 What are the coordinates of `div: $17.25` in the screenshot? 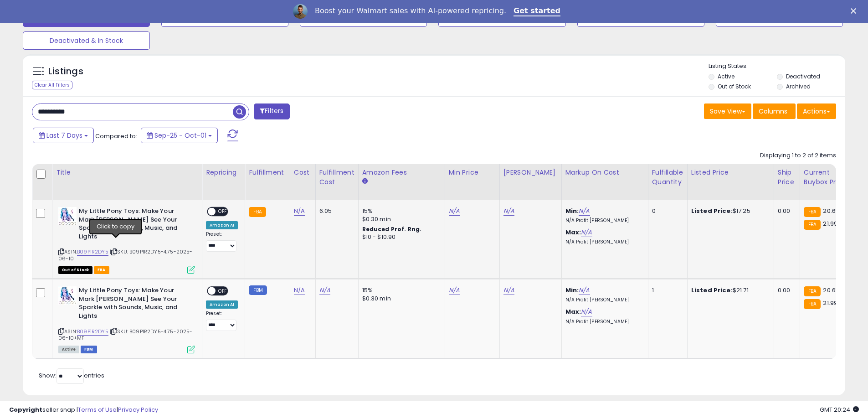 It's located at (729, 211).